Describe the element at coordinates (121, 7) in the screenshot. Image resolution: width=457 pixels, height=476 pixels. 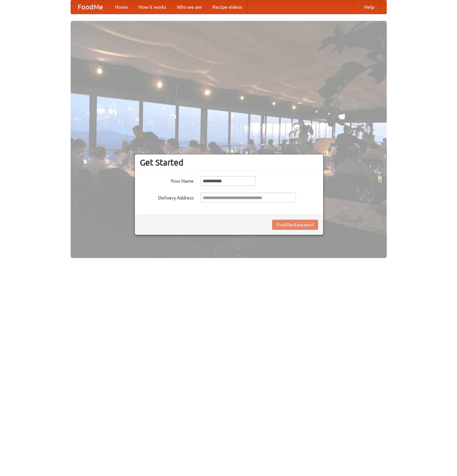
I see `a: Home` at that location.